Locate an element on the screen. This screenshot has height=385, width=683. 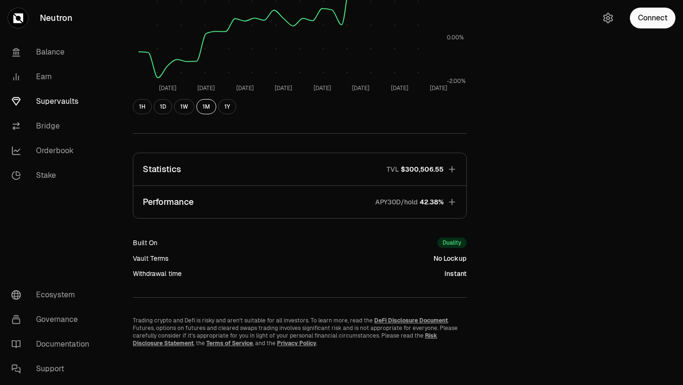
a: Bridge is located at coordinates (53, 126).